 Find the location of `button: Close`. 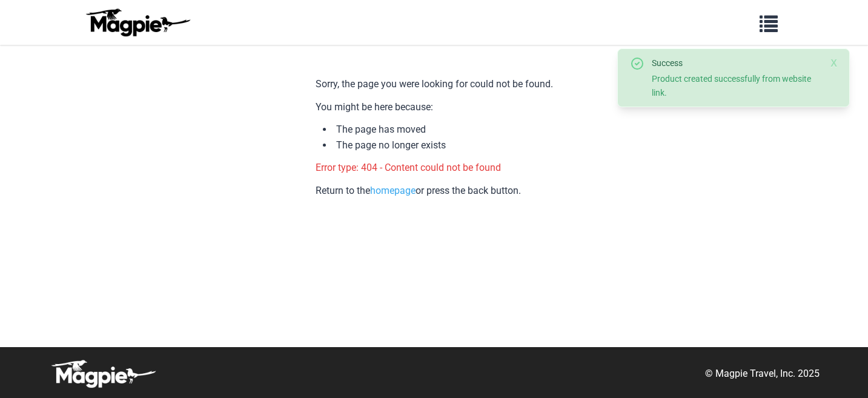

button: Close is located at coordinates (833, 64).